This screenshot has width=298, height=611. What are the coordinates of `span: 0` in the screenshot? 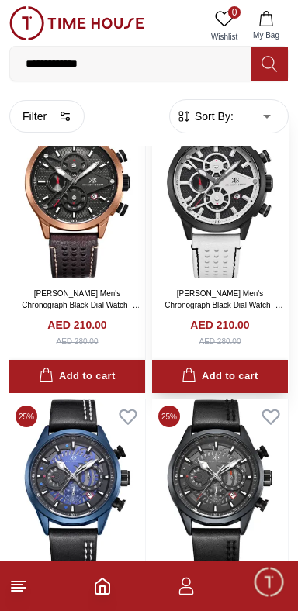 It's located at (234, 12).